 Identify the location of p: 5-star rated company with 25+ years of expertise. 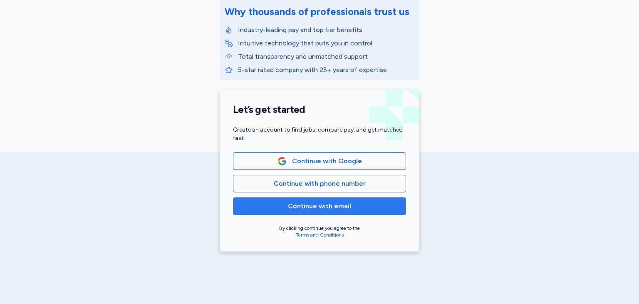
(326, 70).